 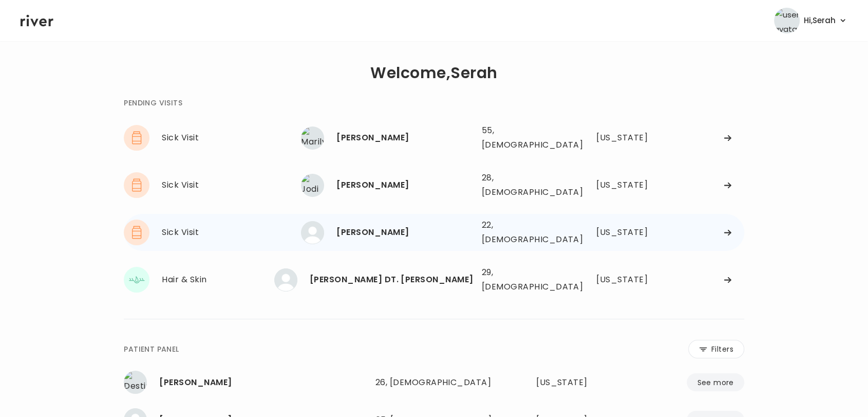 What do you see at coordinates (811, 21) in the screenshot?
I see `button: user avatarHi,Serah` at bounding box center [811, 21].